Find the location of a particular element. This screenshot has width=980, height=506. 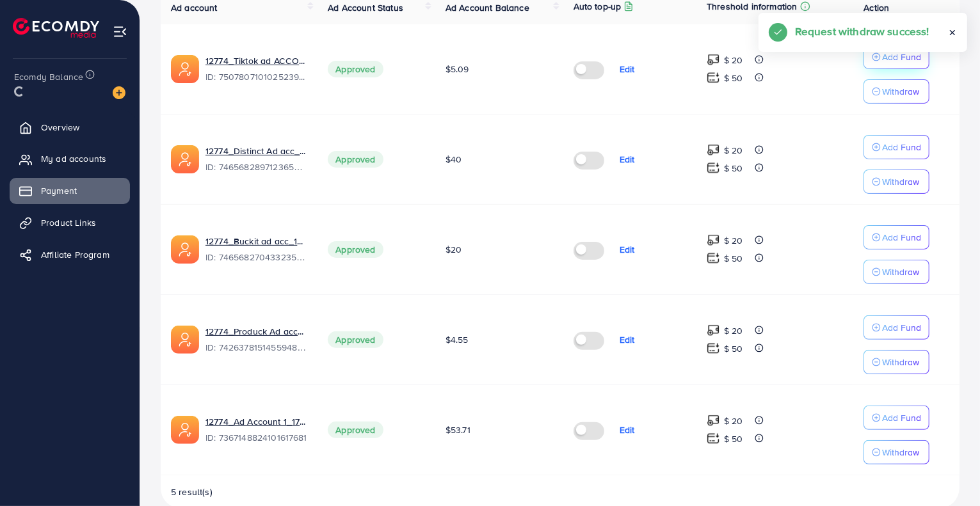

span: $53.71 is located at coordinates (458, 430).